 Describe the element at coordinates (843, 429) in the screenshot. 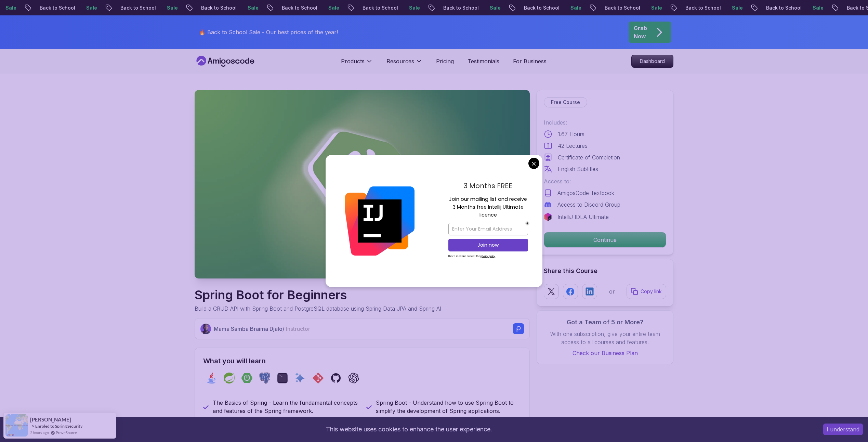

I see `button: Accept cookies` at that location.